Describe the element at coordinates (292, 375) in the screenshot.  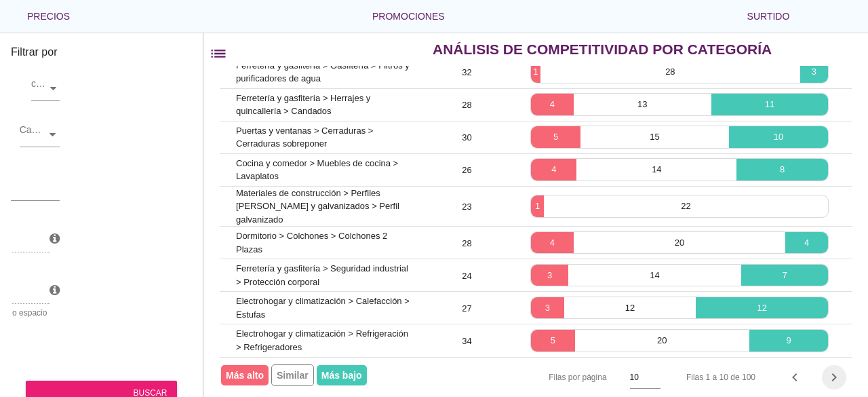
I see `font: Similar` at that location.